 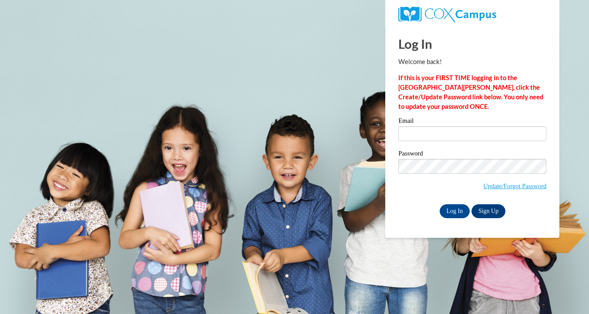 I want to click on label: Password, so click(x=472, y=155).